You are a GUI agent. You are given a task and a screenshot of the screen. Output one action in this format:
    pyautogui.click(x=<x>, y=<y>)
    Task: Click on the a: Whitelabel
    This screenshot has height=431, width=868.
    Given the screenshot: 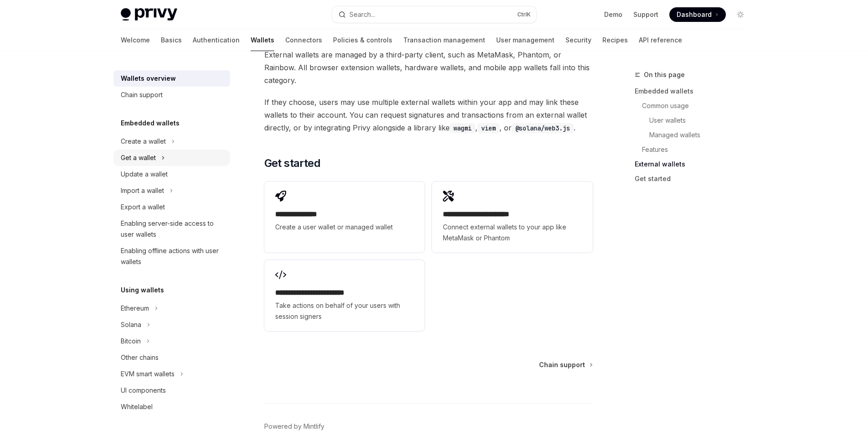 What is the action you would take?
    pyautogui.click(x=172, y=407)
    